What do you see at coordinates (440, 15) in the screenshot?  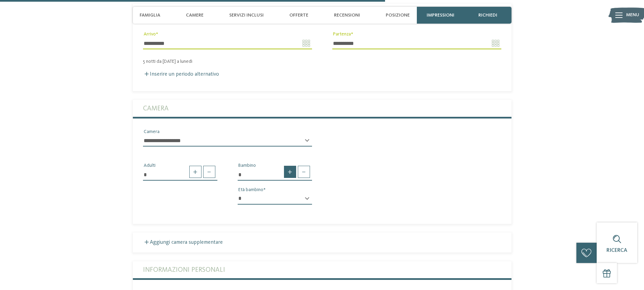 I see `span: Impressioni` at bounding box center [440, 15].